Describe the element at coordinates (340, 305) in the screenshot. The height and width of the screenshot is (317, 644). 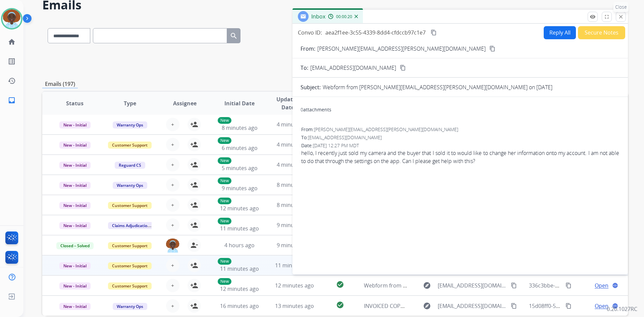
I see `mat-icon: check_circle` at that location.